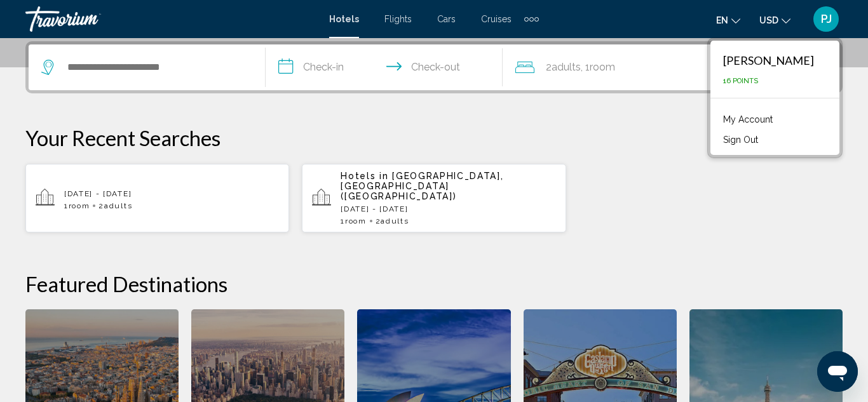 The image size is (868, 402). Describe the element at coordinates (397, 19) in the screenshot. I see `a: Flights` at that location.